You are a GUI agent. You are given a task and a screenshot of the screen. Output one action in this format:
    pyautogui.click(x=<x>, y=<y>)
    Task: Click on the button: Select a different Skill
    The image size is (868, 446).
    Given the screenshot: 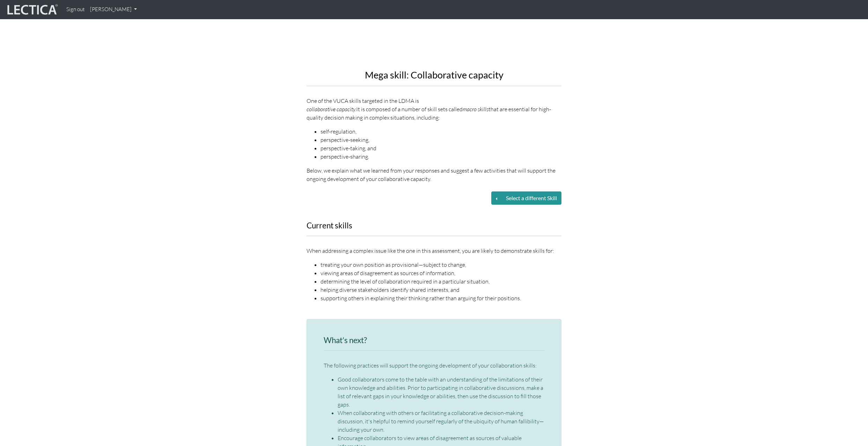 What is the action you would take?
    pyautogui.click(x=531, y=198)
    